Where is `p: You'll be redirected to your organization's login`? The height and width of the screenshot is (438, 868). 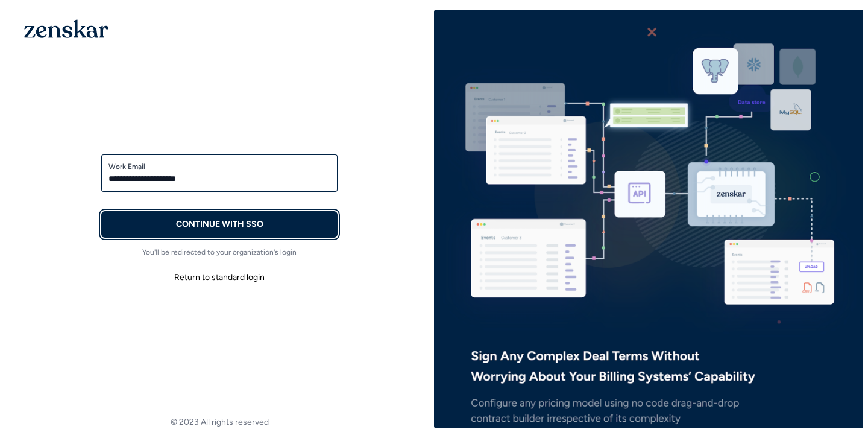
p: You'll be redirected to your organization's login is located at coordinates (219, 252).